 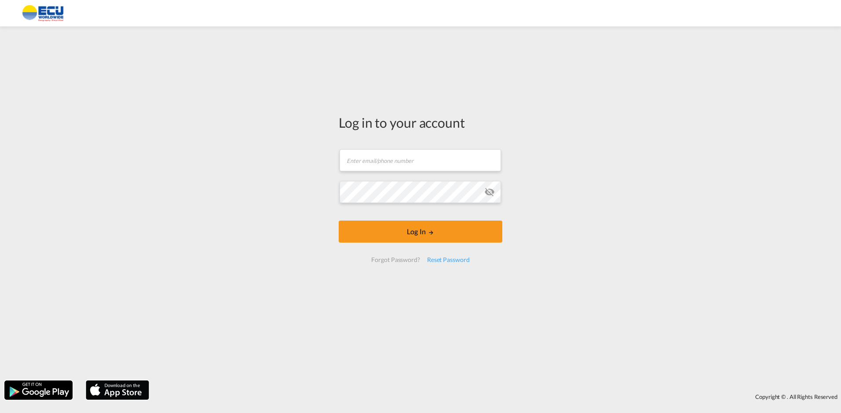 What do you see at coordinates (43, 13) in the screenshot?
I see `img: 6cccb1402a9411edb762cf9624ab9cda.png` at bounding box center [43, 13].